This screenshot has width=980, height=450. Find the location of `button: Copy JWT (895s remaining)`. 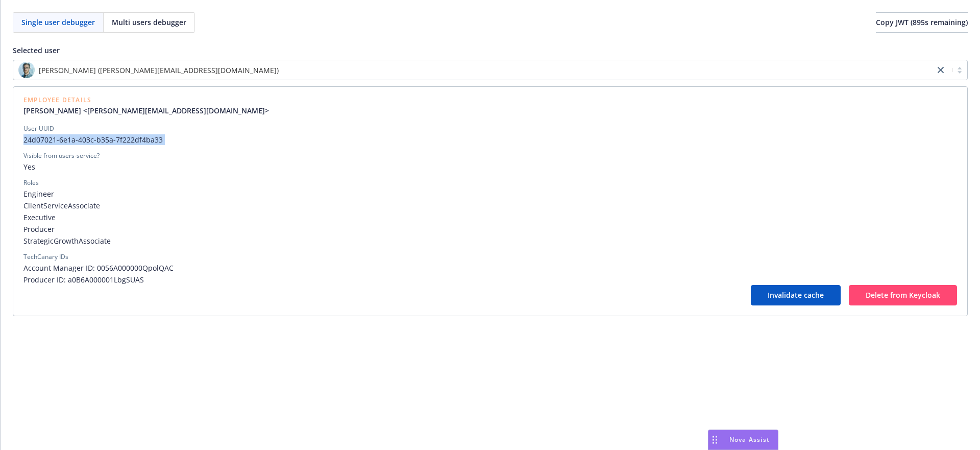

button: Copy JWT (895s remaining) is located at coordinates (921, 23).